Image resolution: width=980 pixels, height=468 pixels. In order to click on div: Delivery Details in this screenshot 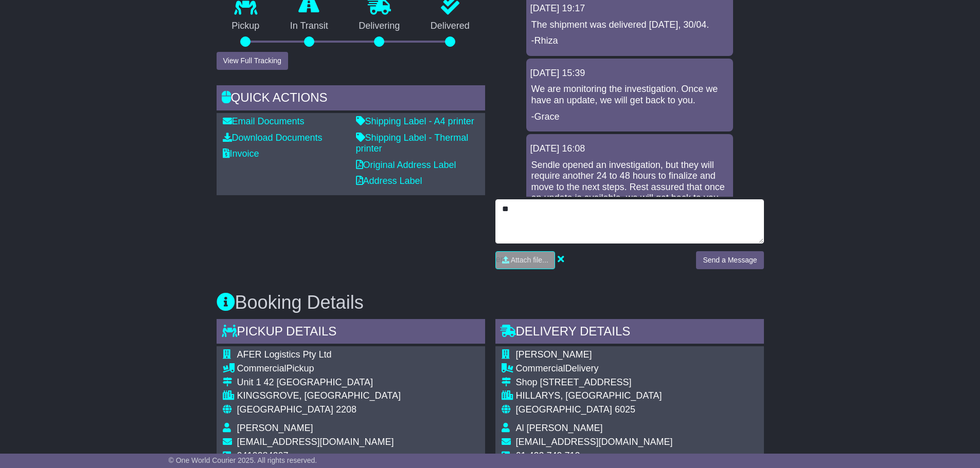, I will do `click(630, 333)`.